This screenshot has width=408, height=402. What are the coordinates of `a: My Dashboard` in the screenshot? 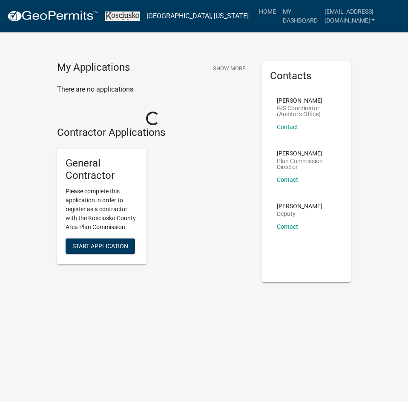 It's located at (300, 16).